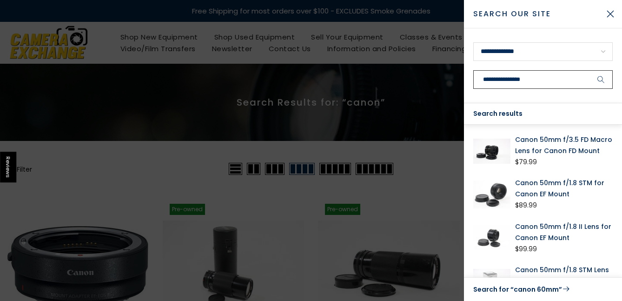 The height and width of the screenshot is (301, 622). Describe the element at coordinates (543, 289) in the screenshot. I see `a: Search for “canon 60mm”` at that location.